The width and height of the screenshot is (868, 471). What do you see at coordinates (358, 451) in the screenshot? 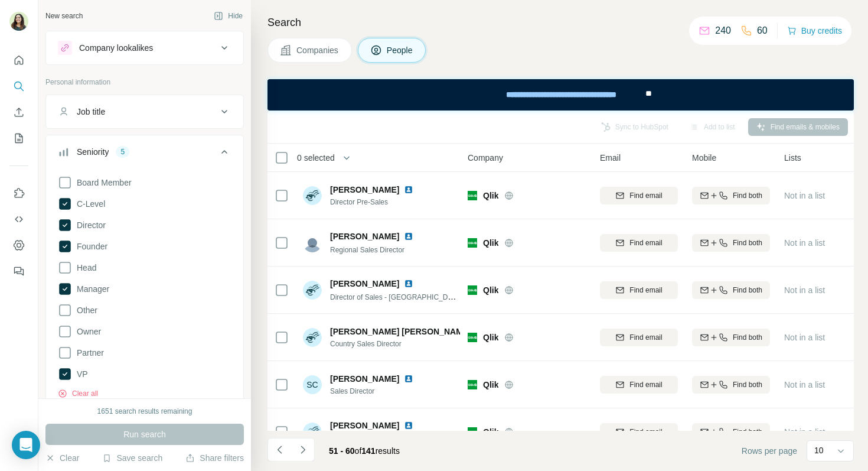
I see `span: of` at bounding box center [358, 451].